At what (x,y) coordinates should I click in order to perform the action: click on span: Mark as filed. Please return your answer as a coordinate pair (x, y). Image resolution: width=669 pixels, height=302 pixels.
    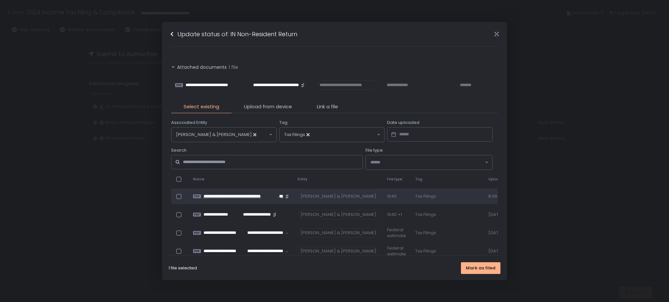
    Looking at the image, I should click on (480, 268).